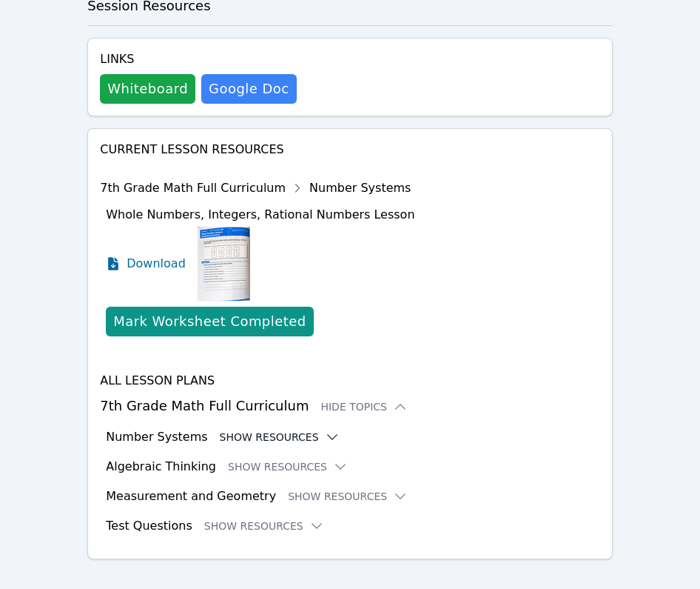 Image resolution: width=700 pixels, height=589 pixels. Describe the element at coordinates (198, 59) in the screenshot. I see `h4: Links` at that location.